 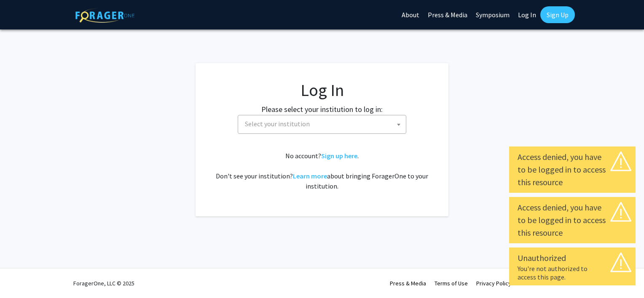 I want to click on a: Learn more about bringing ForagerOne to your institution, so click(x=310, y=176).